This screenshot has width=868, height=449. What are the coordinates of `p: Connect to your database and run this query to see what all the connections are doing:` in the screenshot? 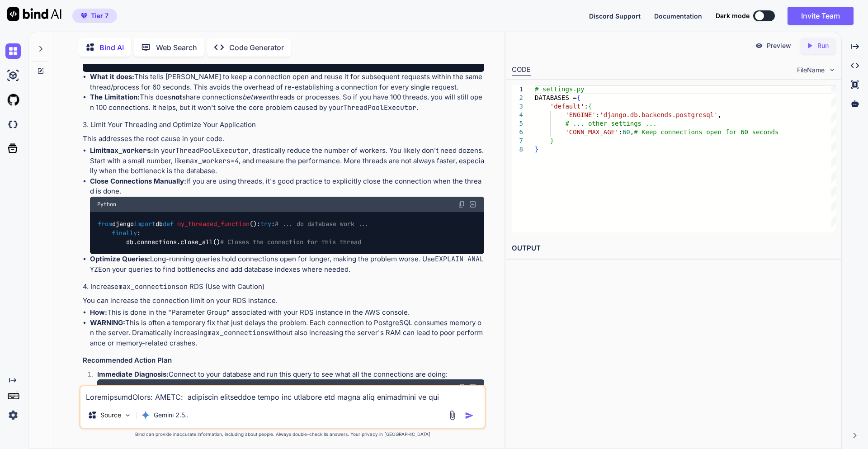 It's located at (291, 374).